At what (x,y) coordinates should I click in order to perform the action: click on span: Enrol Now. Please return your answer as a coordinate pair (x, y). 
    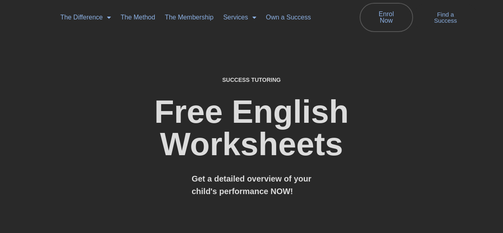
    Looking at the image, I should click on (386, 17).